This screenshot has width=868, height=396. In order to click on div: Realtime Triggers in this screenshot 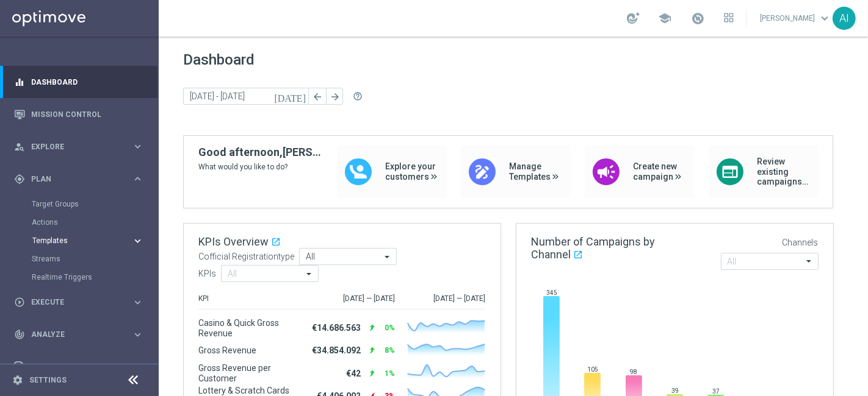, I will do `click(95, 277)`.